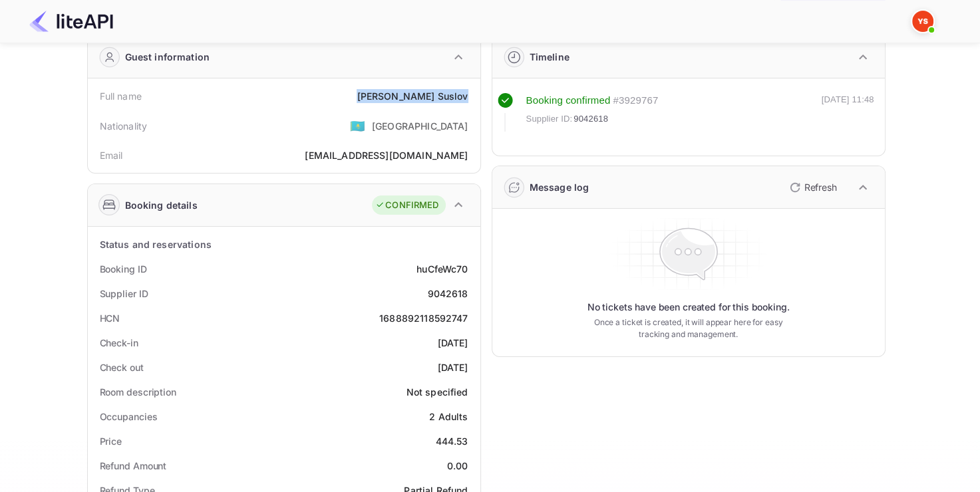  I want to click on div: Check-in, so click(119, 342).